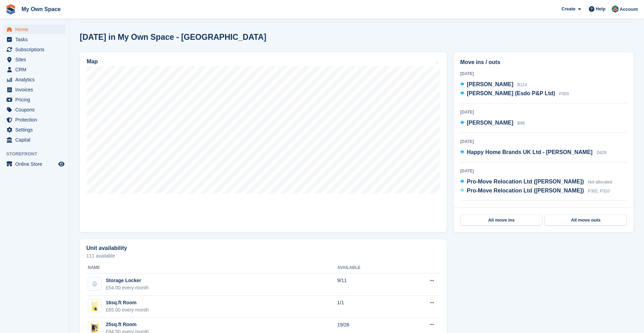  I want to click on div: 16sq.ft Room, so click(127, 303).